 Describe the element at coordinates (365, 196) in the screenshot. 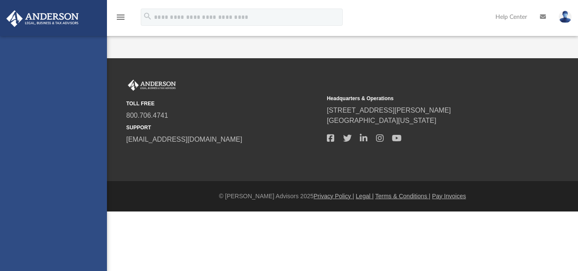

I see `a: Legal |` at that location.